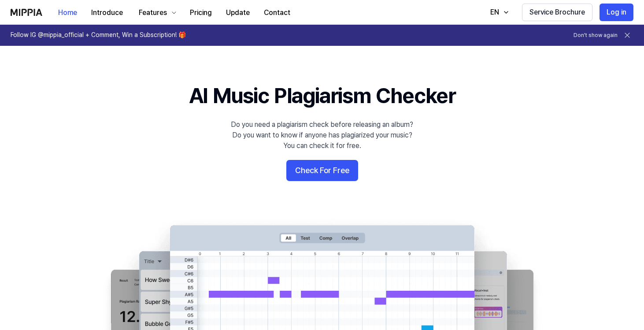 The width and height of the screenshot is (644, 330). I want to click on button: Don't show again, so click(595, 35).